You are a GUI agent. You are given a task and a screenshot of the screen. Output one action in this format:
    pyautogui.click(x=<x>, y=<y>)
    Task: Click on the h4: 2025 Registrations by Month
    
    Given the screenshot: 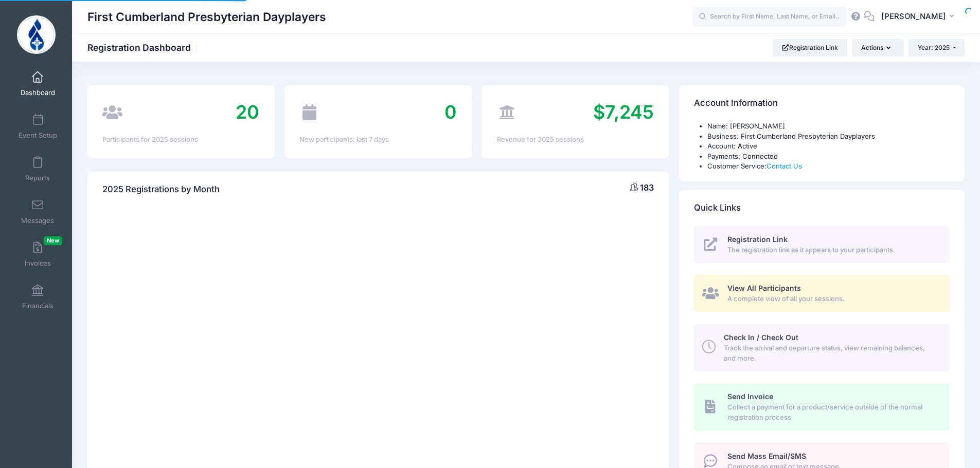 What is the action you would take?
    pyautogui.click(x=161, y=189)
    